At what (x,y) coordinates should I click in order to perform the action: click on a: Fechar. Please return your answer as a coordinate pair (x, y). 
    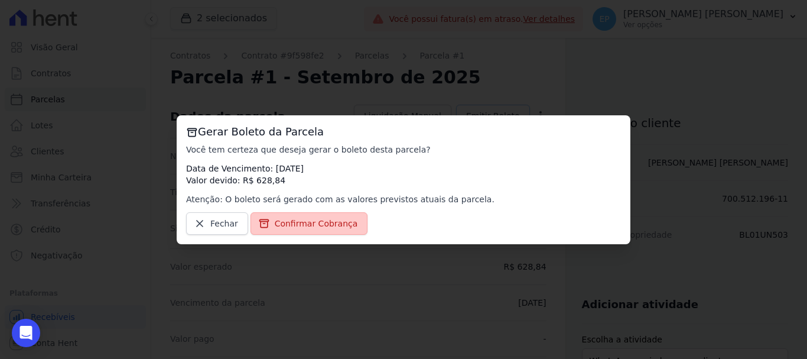
    Looking at the image, I should click on (217, 223).